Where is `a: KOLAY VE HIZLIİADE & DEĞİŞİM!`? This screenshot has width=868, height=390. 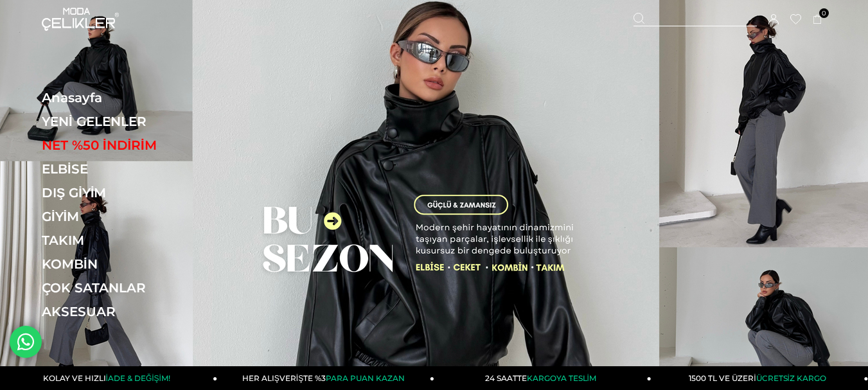 a: KOLAY VE HIZLIİADE & DEĞİŞİM! is located at coordinates (110, 378).